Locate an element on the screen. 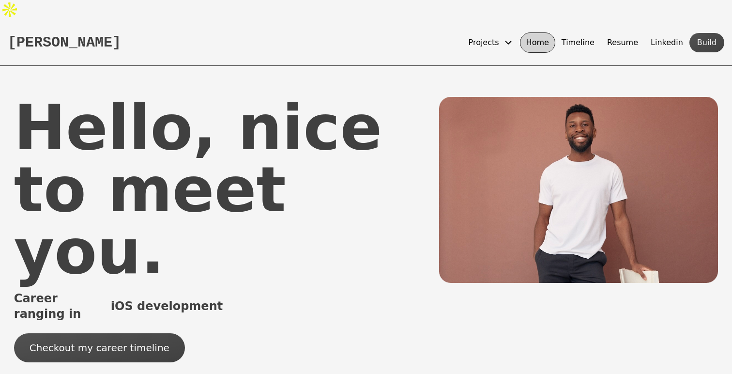  button: Resume is located at coordinates (622, 43).